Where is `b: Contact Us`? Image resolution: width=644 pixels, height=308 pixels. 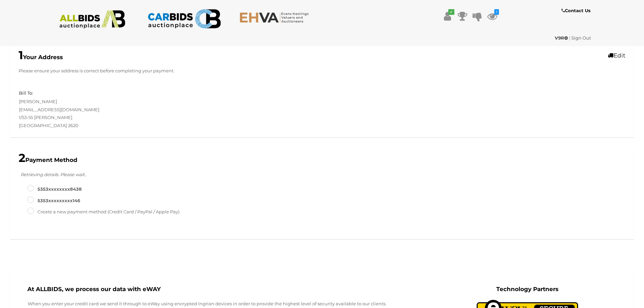
b: Contact Us is located at coordinates (576, 10).